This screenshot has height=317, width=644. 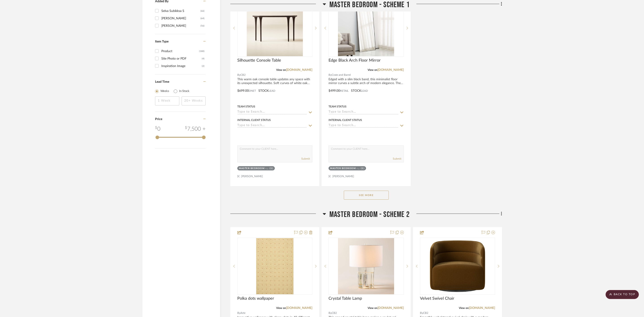 What do you see at coordinates (622, 295) in the screenshot?
I see `scroll-to-top-button: BACK TO TOP` at bounding box center [622, 295].